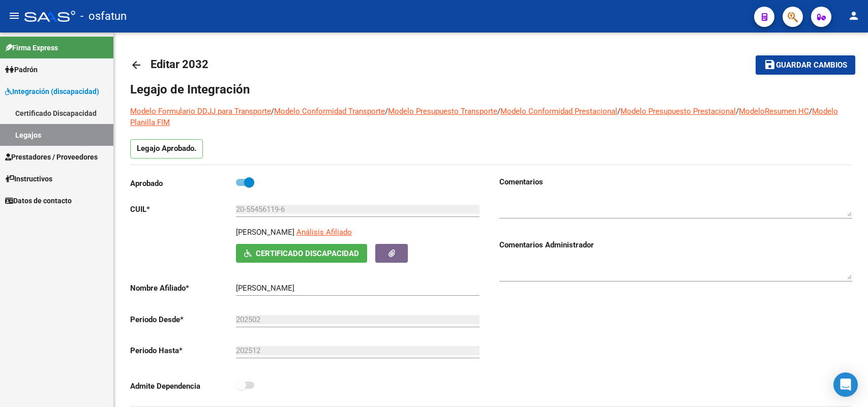 The image size is (868, 407). What do you see at coordinates (770, 65) in the screenshot?
I see `mat-icon: save` at bounding box center [770, 65].